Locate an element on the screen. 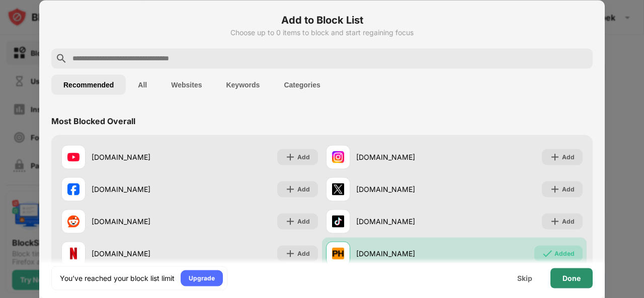  div: Upgrade is located at coordinates (202, 278).